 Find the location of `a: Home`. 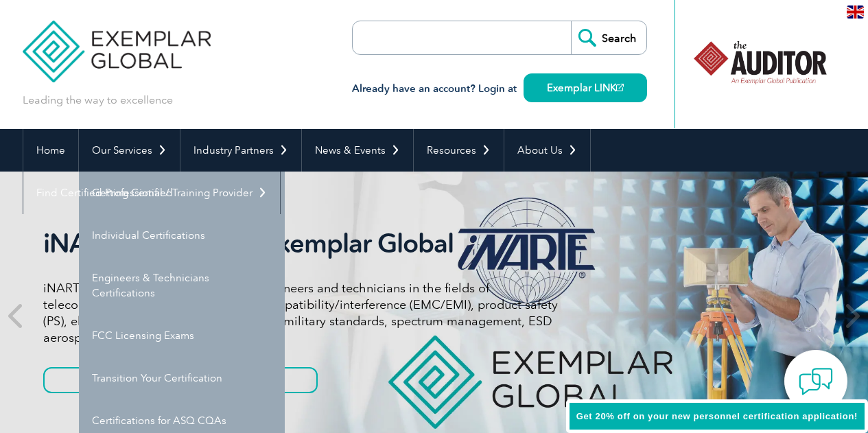

a: Home is located at coordinates (51, 150).